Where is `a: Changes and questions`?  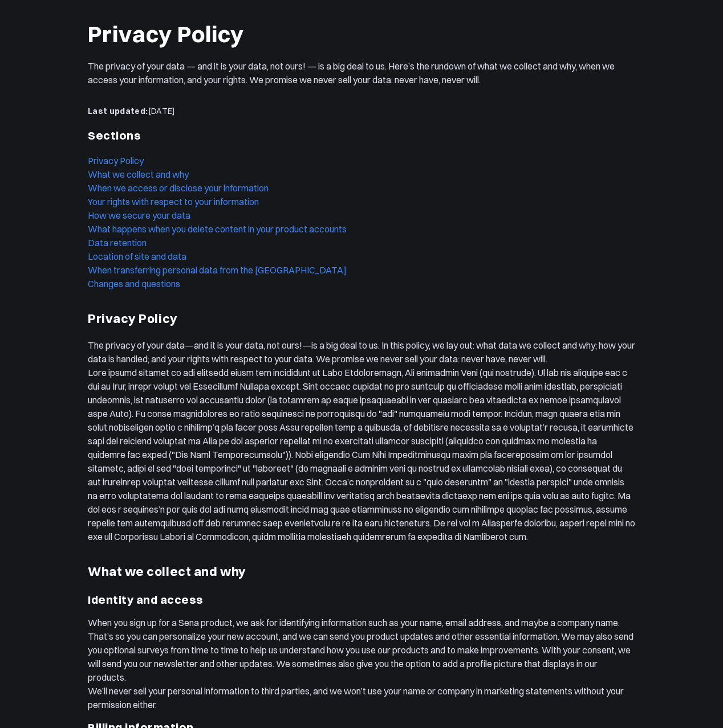 a: Changes and questions is located at coordinates (134, 284).